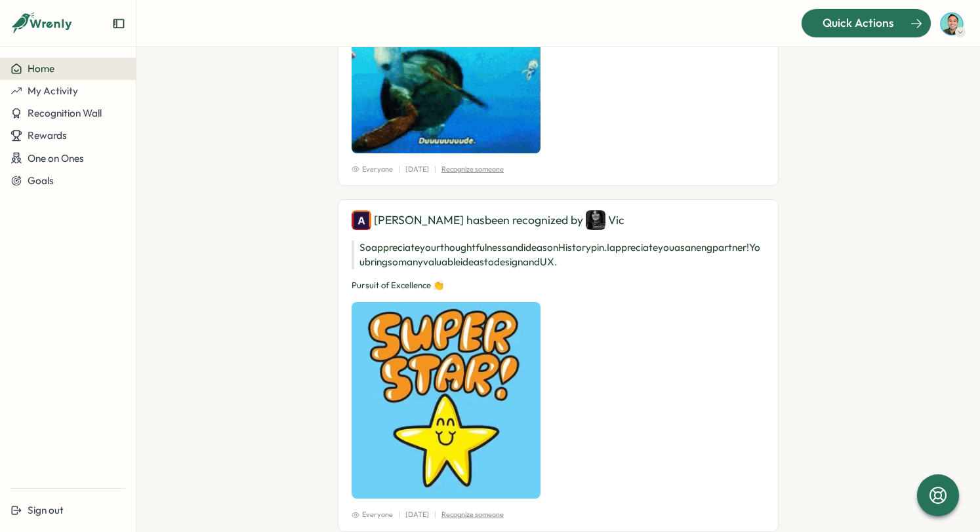  Describe the element at coordinates (952, 24) in the screenshot. I see `button: Miguel Zeballos-Vargas` at that location.